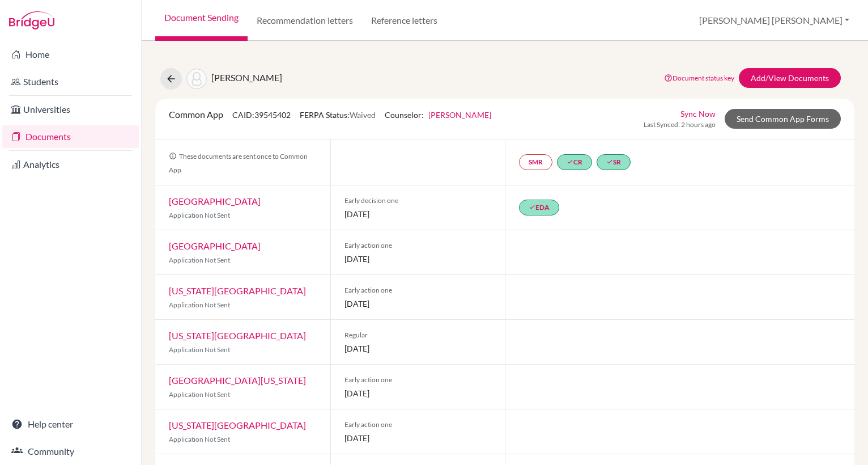  Describe the element at coordinates (261, 115) in the screenshot. I see `span: CAID: 39545402` at that location.